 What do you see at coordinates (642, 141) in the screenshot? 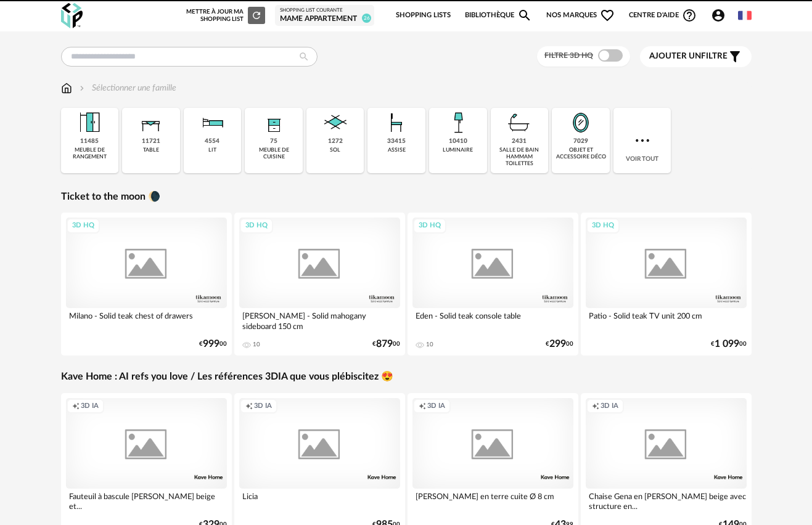
I see `img: more.7b13dc1.svg` at bounding box center [642, 141].